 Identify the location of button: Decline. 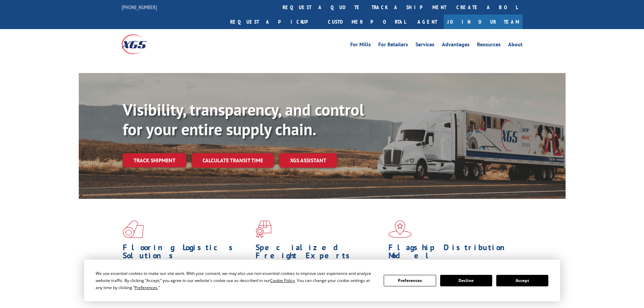
(466, 281).